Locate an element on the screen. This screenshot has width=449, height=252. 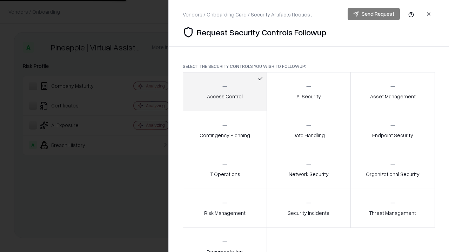
p: Endpoint Security is located at coordinates (392, 135).